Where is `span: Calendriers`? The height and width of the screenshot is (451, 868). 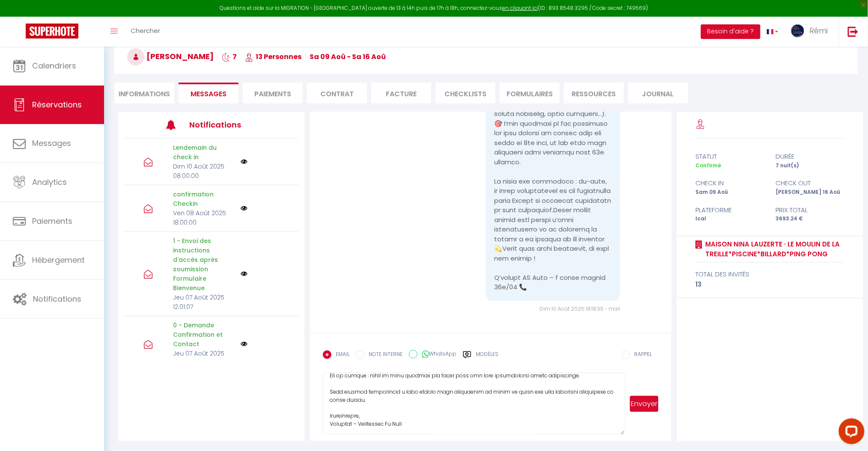 span: Calendriers is located at coordinates (54, 65).